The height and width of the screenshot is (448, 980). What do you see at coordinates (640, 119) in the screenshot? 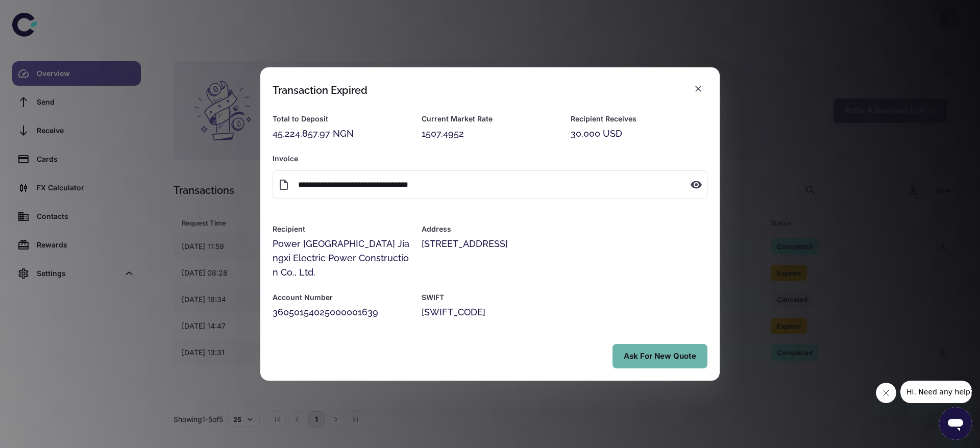
I see `h6: Recipient Receives` at bounding box center [640, 119].